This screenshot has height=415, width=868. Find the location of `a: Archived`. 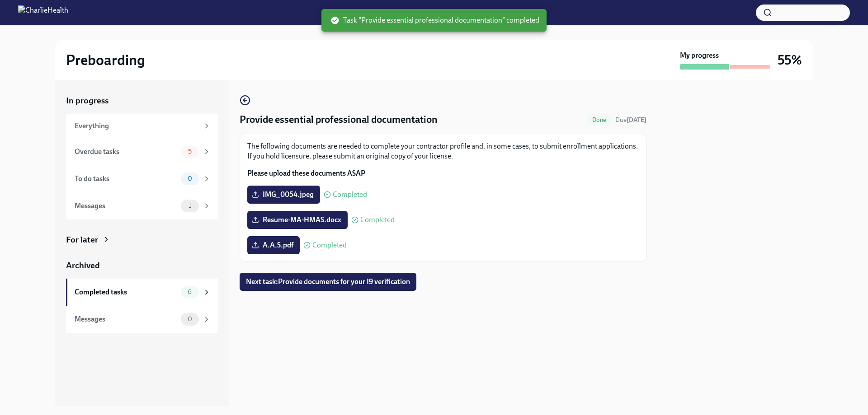

a: Archived is located at coordinates (142, 266).